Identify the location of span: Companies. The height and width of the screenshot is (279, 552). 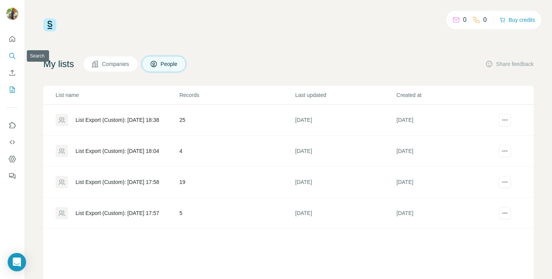
(116, 64).